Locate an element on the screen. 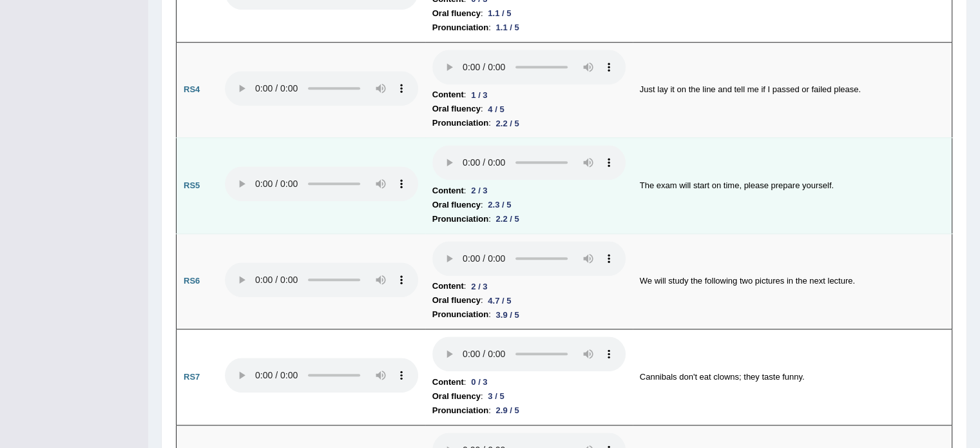  div: 2.9 / 5 is located at coordinates (507, 410).